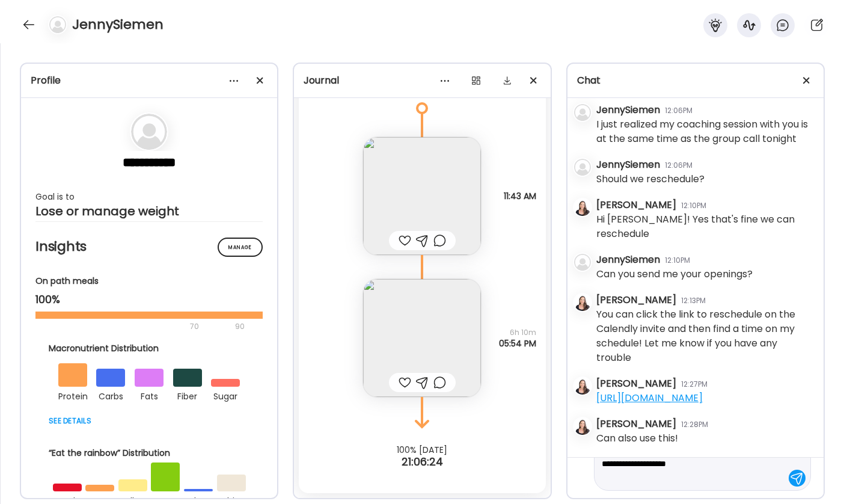 This screenshot has width=844, height=504. Describe the element at coordinates (675, 274) in the screenshot. I see `div: Can you send me your openings?` at that location.